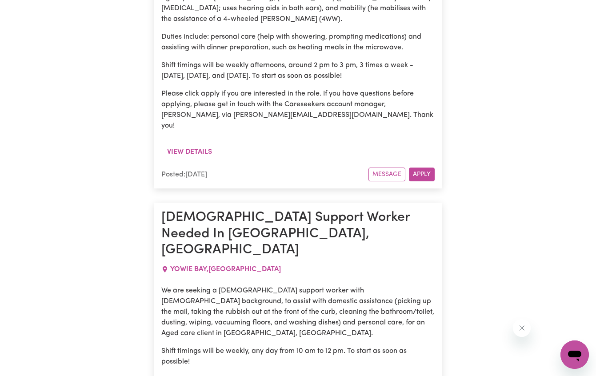 This screenshot has width=596, height=376. I want to click on span: Need any help?, so click(29, 10).